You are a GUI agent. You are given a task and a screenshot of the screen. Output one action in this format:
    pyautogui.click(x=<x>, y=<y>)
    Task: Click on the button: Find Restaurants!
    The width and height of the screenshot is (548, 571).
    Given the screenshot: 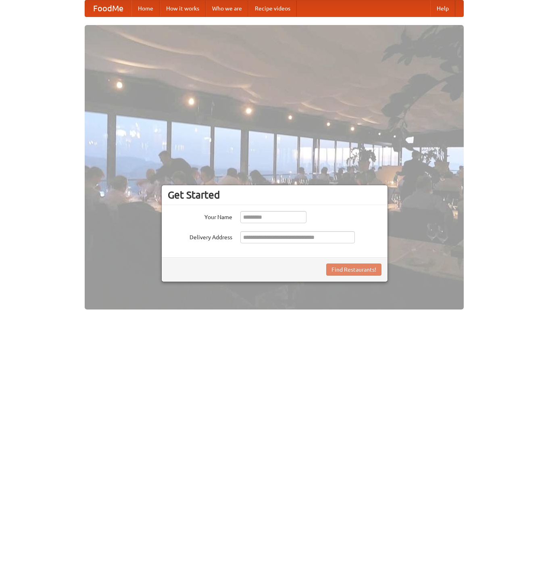 What is the action you would take?
    pyautogui.click(x=354, y=269)
    